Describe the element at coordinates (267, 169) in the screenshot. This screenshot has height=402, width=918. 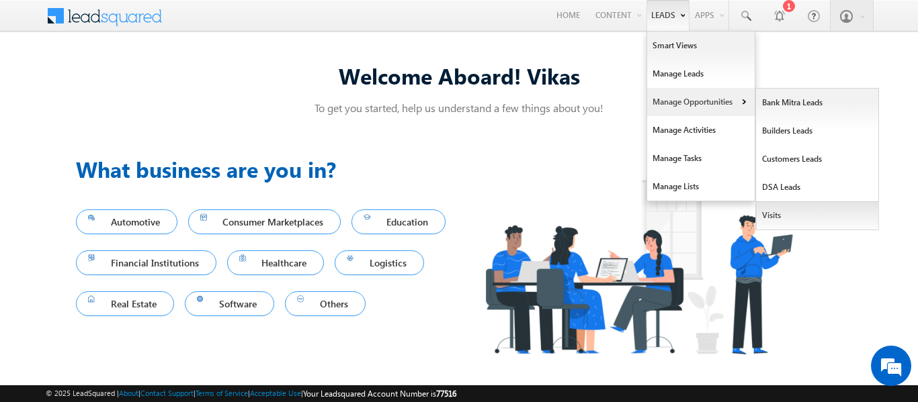
I see `h3: What business are you in?` at that location.